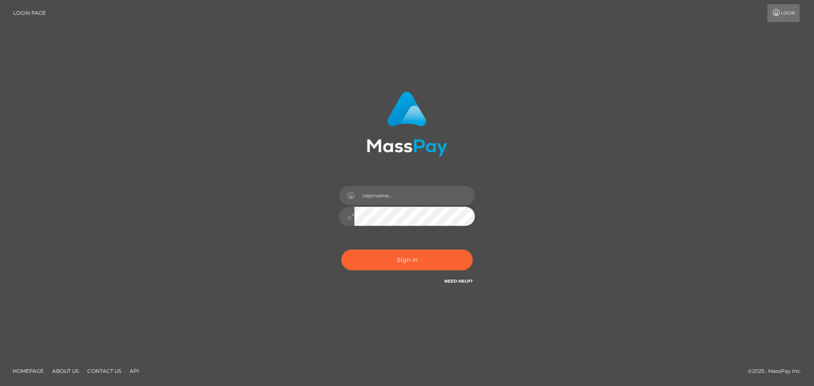 The height and width of the screenshot is (386, 814). Describe the element at coordinates (407, 260) in the screenshot. I see `button: Sign in` at that location.